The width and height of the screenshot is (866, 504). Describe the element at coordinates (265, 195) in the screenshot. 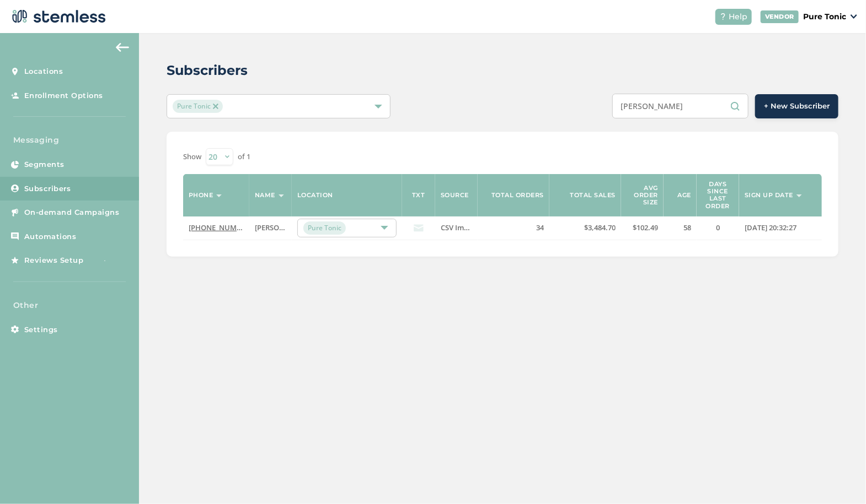

I see `label: Name` at that location.